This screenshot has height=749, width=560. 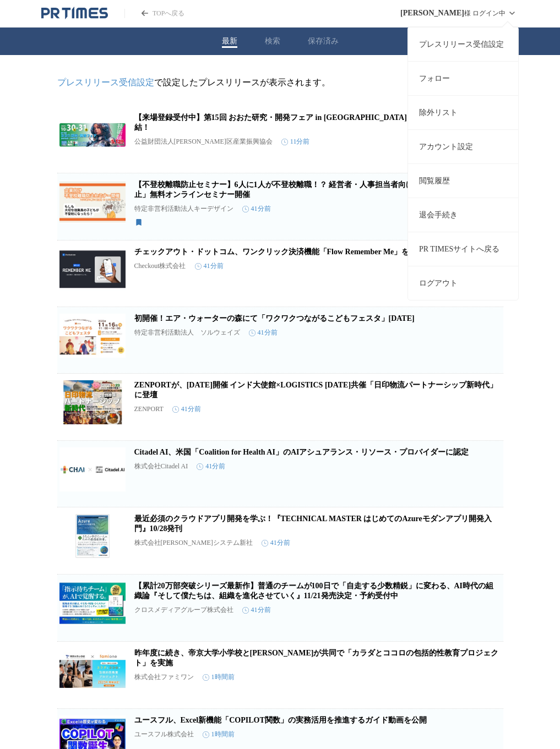 What do you see at coordinates (93, 671) in the screenshot?
I see `img: 昨年度に続き、帝京大学小学校とファミワンが共同で「カラダとココロの包括的性教育プロジェクト」を実施` at bounding box center [93, 671].